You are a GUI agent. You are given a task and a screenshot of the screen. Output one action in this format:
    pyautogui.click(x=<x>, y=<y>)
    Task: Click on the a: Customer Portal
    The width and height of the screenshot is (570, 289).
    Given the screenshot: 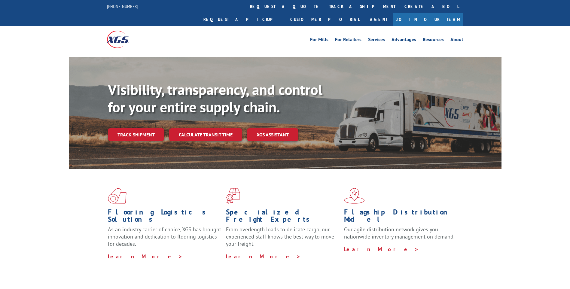 What is the action you would take?
    pyautogui.click(x=325, y=19)
    